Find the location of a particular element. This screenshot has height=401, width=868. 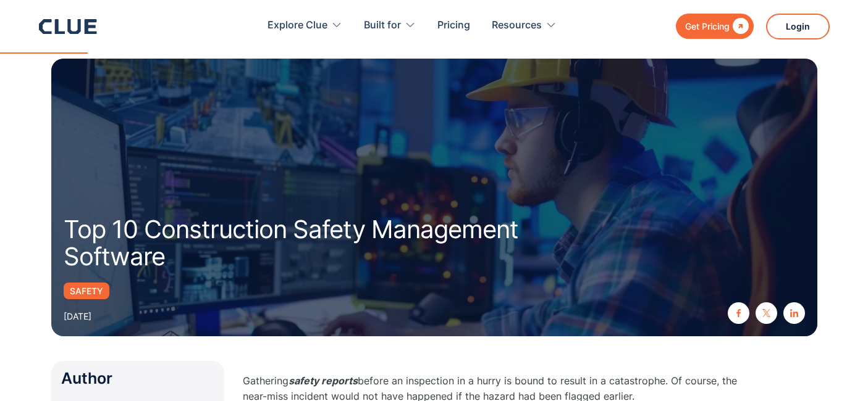

img: linkedin icon is located at coordinates (793, 312).